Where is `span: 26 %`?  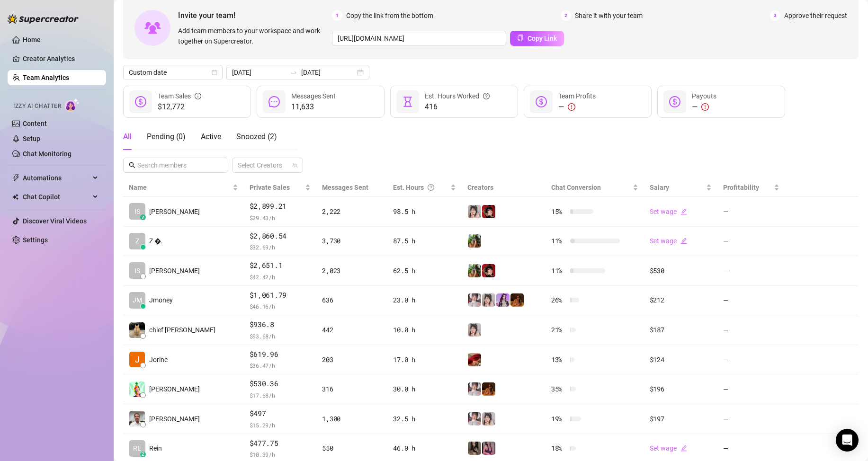 span: 26 % is located at coordinates (559, 300).